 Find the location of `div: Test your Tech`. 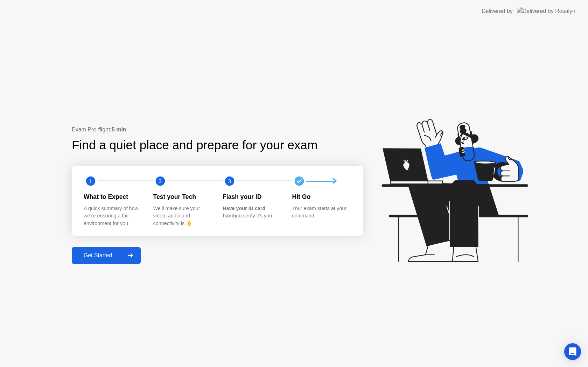

div: Test your Tech is located at coordinates (182, 197).